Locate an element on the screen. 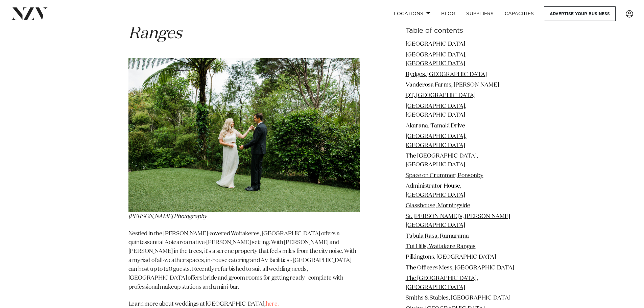 The width and height of the screenshot is (644, 308). a: Space on Crummer, Ponsonby is located at coordinates (445, 175).